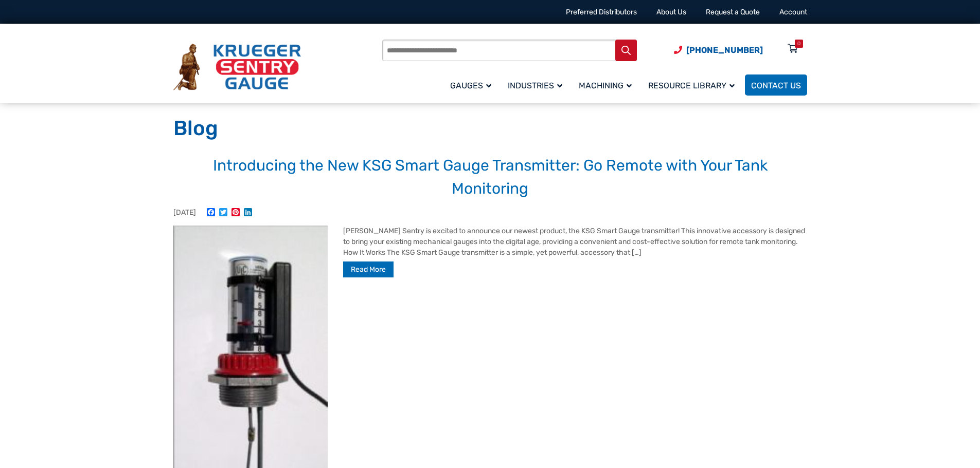 Image resolution: width=980 pixels, height=468 pixels. I want to click on div: 0, so click(798, 44).